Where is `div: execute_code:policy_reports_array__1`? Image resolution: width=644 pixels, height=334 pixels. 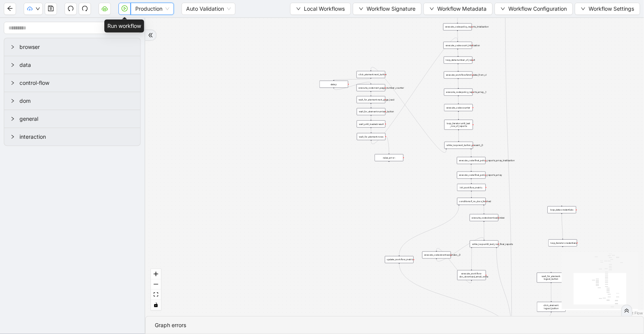
div: execute_code:policy_reports_array__1 is located at coordinates (458, 92).